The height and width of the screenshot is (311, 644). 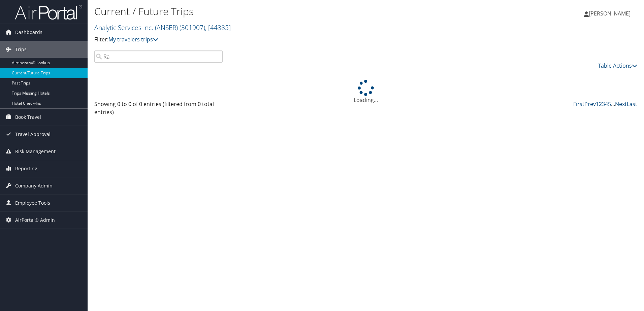 I want to click on a: Analytic Services Inc. (ANSER), so click(x=162, y=27).